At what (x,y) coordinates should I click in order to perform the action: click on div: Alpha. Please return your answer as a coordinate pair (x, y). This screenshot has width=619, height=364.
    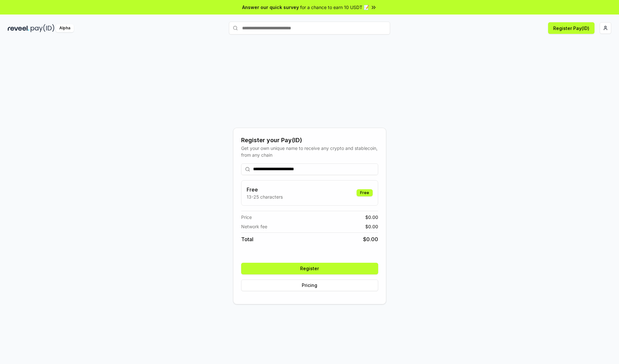
    Looking at the image, I should click on (65, 28).